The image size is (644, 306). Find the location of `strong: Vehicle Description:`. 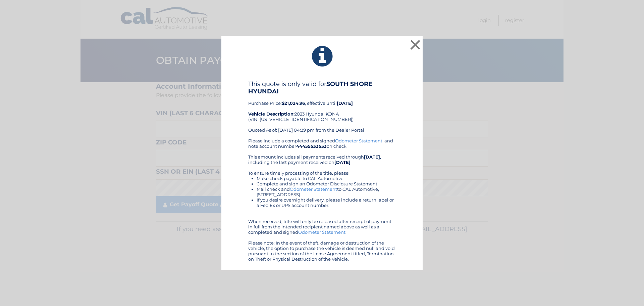

strong: Vehicle Description: is located at coordinates (271, 114).